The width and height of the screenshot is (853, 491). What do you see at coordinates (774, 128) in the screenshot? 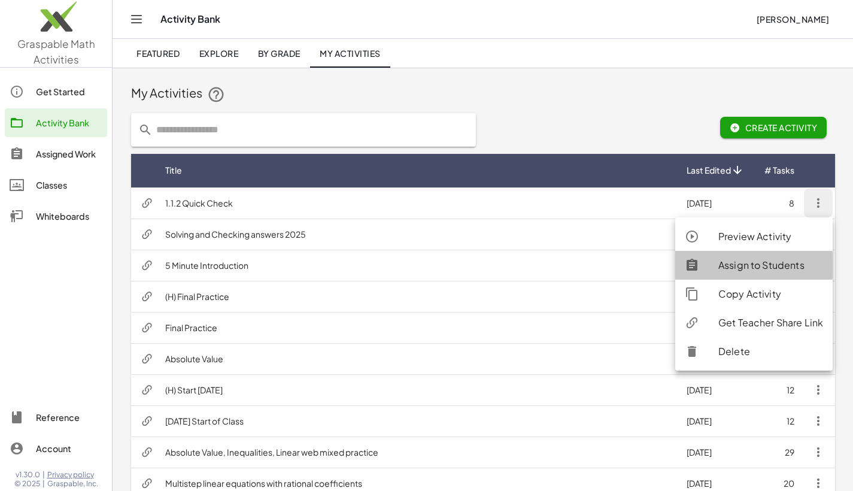
I see `span: Create Activity` at bounding box center [774, 128].